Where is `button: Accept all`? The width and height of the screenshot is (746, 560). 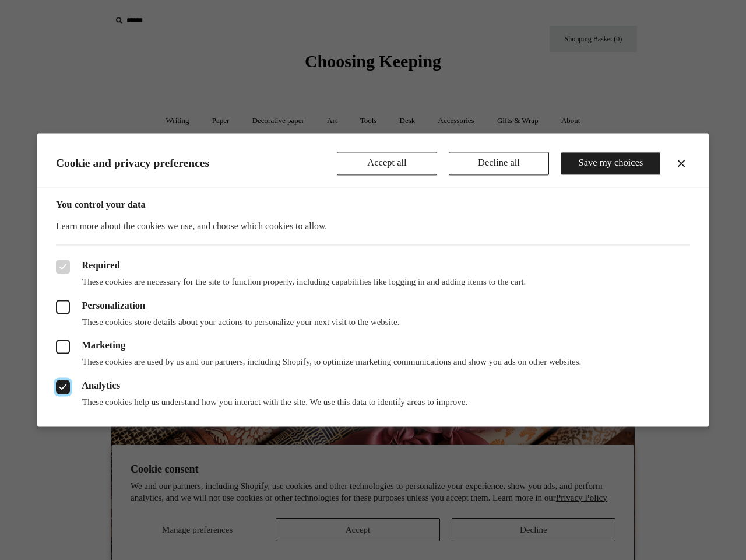
button: Accept all is located at coordinates (387, 163).